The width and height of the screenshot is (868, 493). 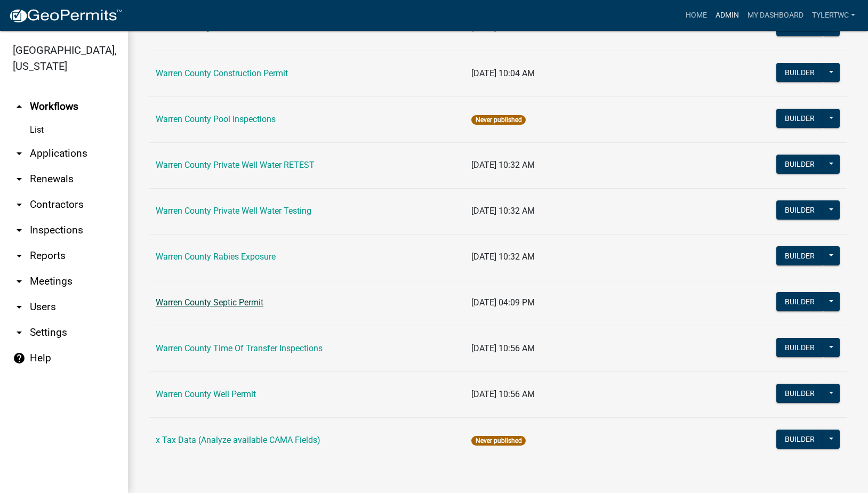 I want to click on a: Warren County Private Well Water RETEST, so click(x=235, y=165).